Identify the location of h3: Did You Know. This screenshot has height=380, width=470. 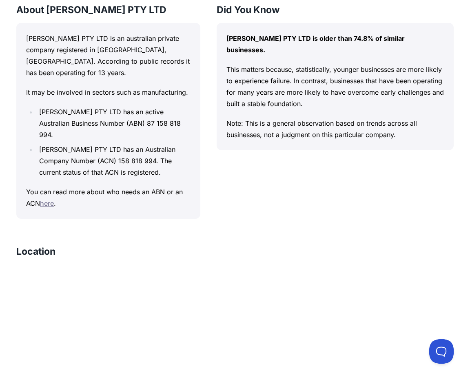
(335, 10).